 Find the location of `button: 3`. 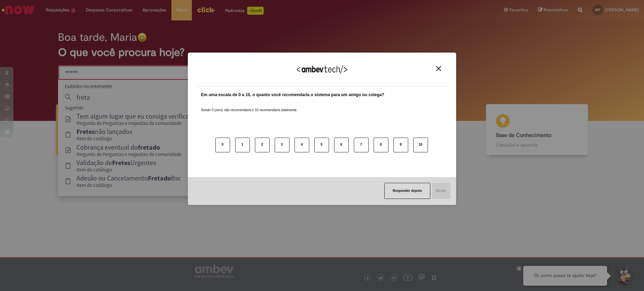

button: 3 is located at coordinates (282, 145).